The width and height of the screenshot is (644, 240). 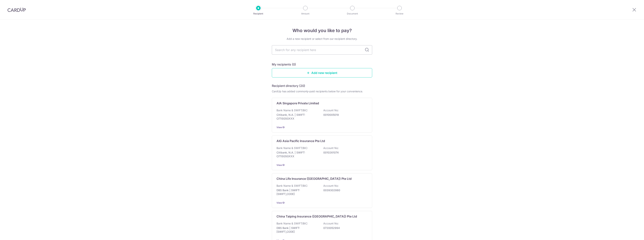 What do you see at coordinates (301, 141) in the screenshot?
I see `p: AIG Asia Pacific Insurance Pte Ltd` at bounding box center [301, 141].